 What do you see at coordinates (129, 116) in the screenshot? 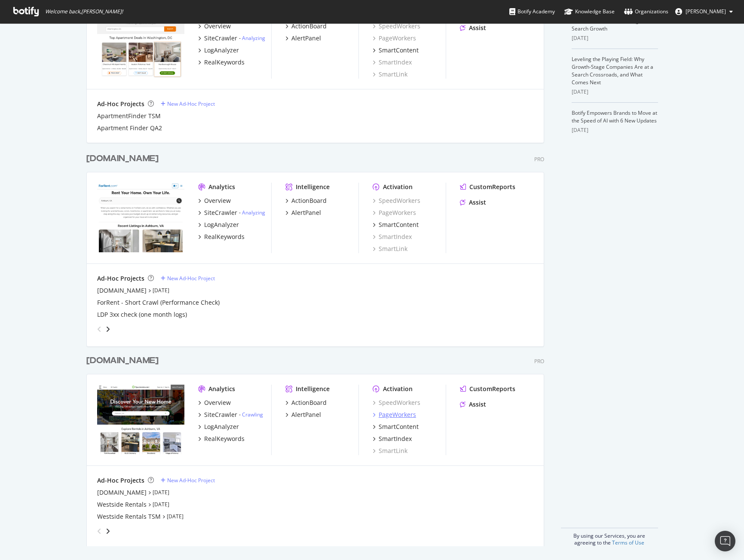
I see `a: ApartmentFinder TSM` at bounding box center [129, 116].